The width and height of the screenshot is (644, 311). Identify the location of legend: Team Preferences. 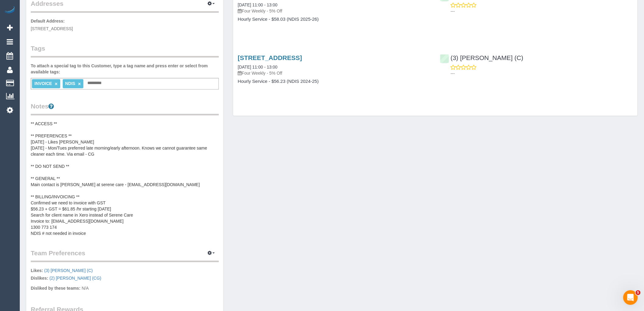
(125, 255).